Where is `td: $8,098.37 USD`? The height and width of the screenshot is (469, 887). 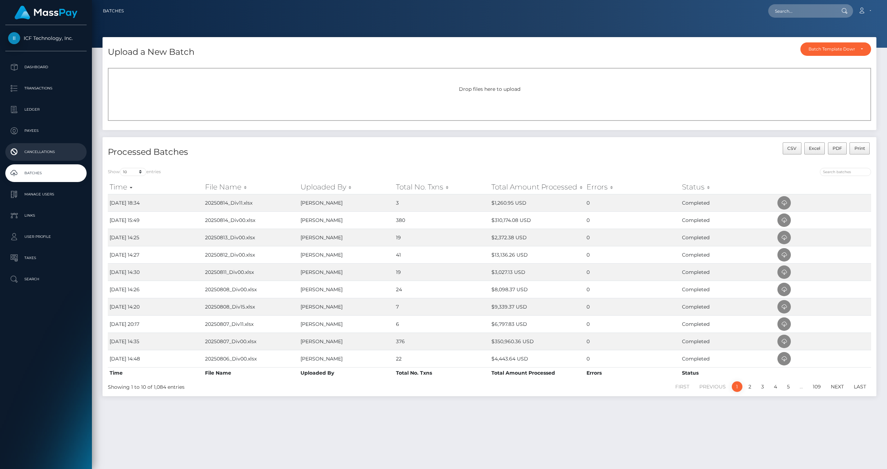
td: $8,098.37 USD is located at coordinates (537, 289).